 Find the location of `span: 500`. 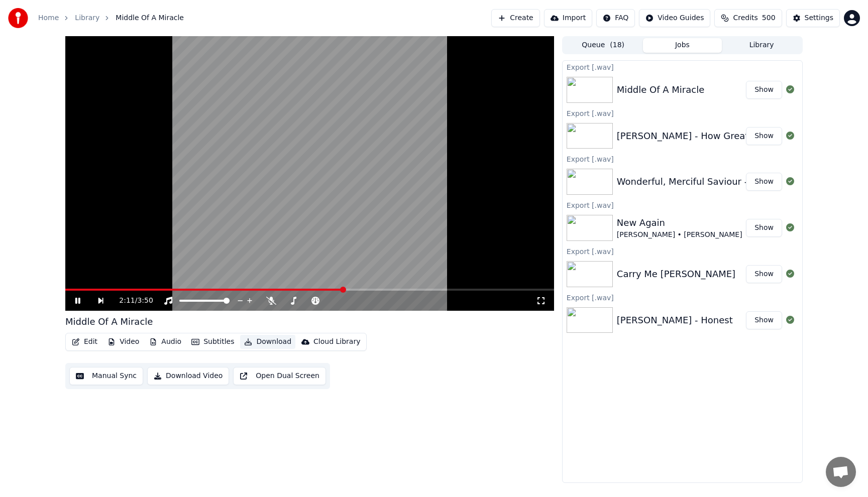

span: 500 is located at coordinates (769, 18).